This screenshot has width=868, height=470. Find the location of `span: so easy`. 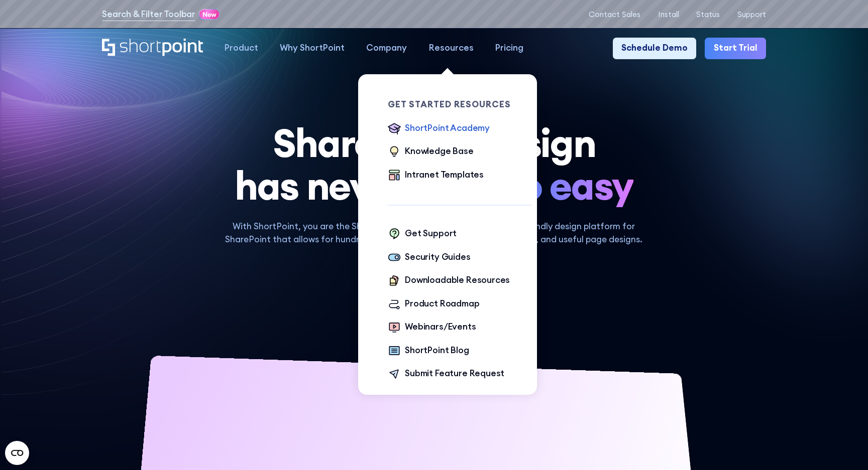

span: so easy is located at coordinates (567, 186).